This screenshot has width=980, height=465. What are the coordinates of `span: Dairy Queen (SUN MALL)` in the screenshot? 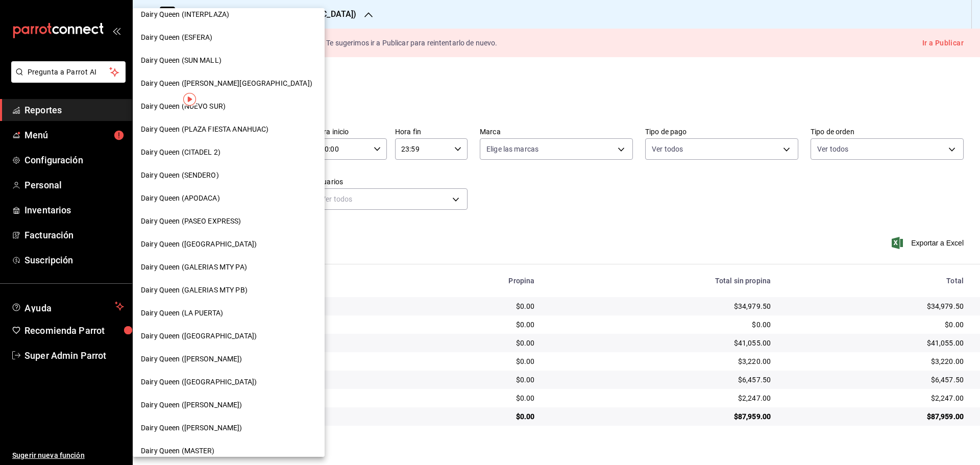 It's located at (181, 60).